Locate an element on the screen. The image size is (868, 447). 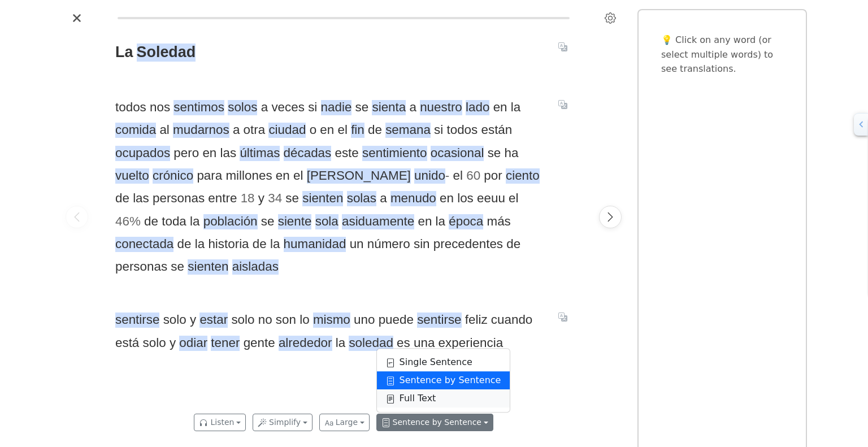
span: solo is located at coordinates (175, 320).